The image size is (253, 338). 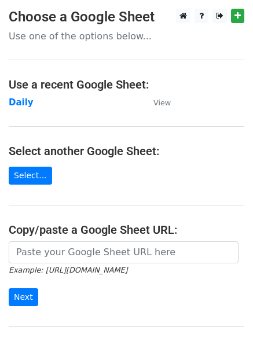 What do you see at coordinates (162, 103) in the screenshot?
I see `small: View` at bounding box center [162, 103].